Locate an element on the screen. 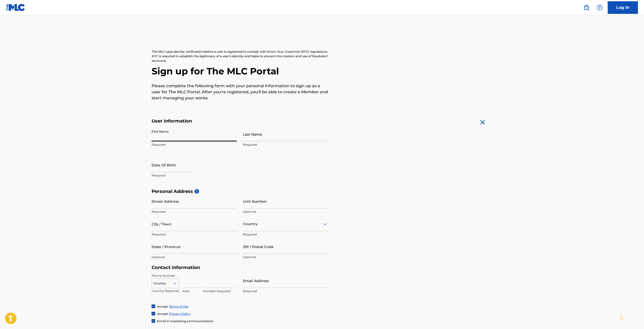 This screenshot has height=329, width=644. img: MLC Logo is located at coordinates (16, 7).